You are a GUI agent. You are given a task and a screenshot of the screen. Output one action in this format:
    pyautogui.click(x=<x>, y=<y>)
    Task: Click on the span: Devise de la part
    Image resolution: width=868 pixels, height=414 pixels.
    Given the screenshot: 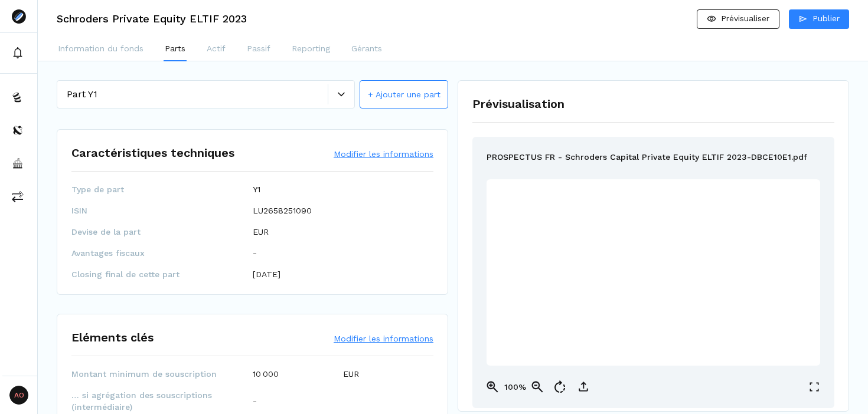 What is the action you would take?
    pyautogui.click(x=162, y=232)
    